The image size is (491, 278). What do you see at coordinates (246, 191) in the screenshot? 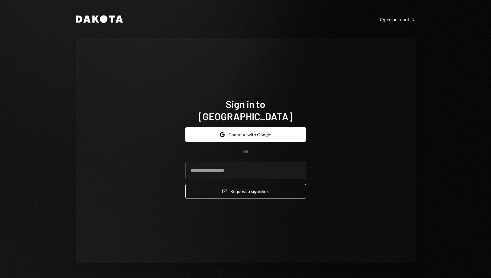
I see `button: Request a signinlink` at bounding box center [246, 191].